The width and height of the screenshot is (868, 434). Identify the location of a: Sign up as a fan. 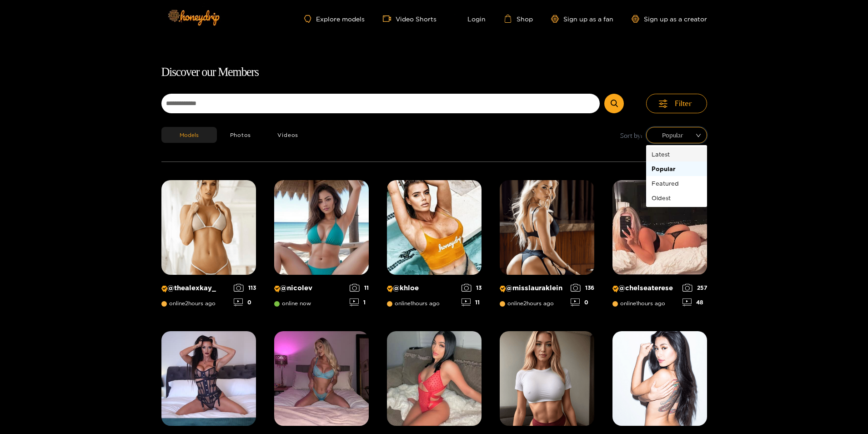
(582, 18).